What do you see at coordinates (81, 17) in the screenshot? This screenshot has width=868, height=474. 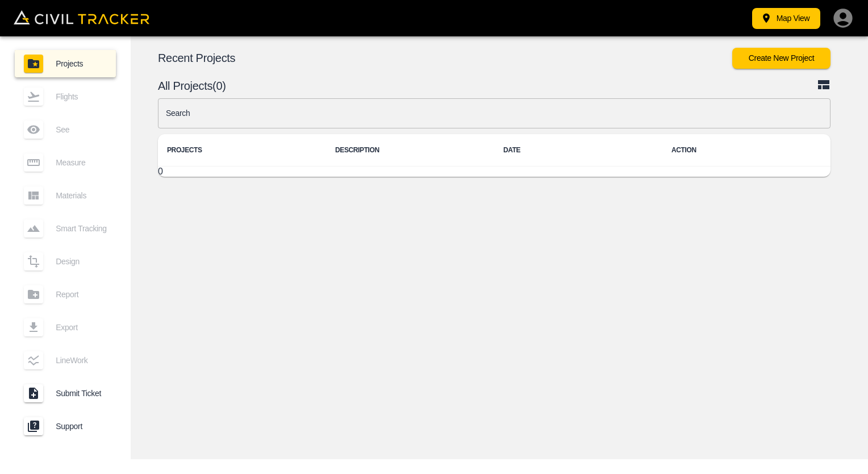 I see `img: Civil Tracker` at bounding box center [81, 17].